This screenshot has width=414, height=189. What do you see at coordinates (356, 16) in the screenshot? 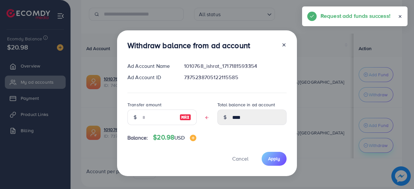
I see `h5: Request add funds success!` at bounding box center [356, 16].